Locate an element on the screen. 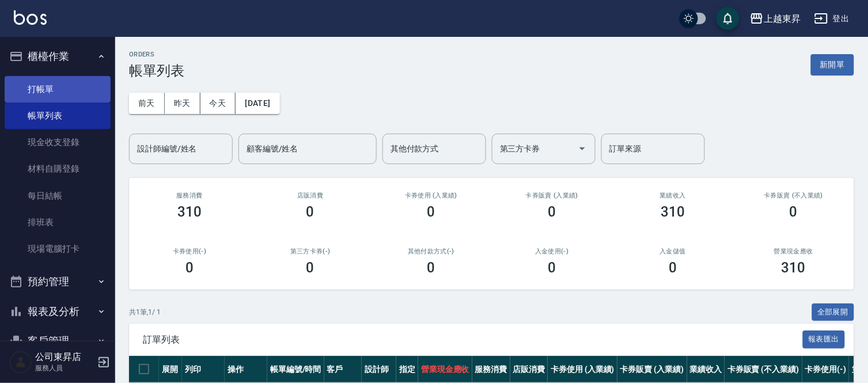 This screenshot has width=868, height=383. h2: 卡券販賣 (不入業績) is located at coordinates (794, 195).